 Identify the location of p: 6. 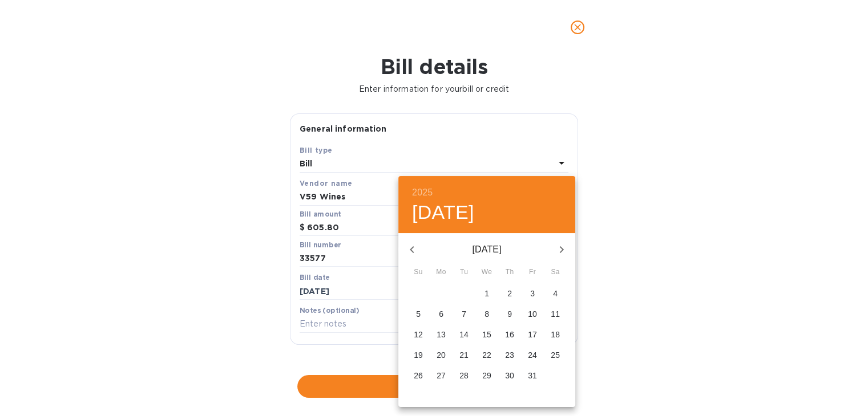
(441, 314).